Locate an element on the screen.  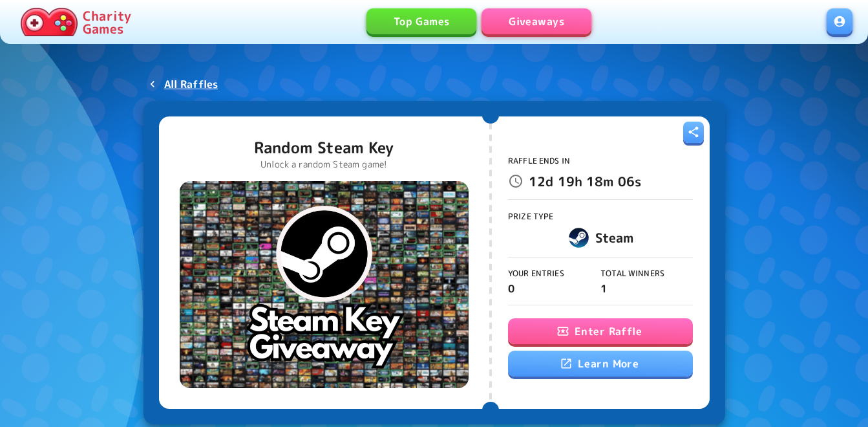
a: Learn More is located at coordinates (600, 363).